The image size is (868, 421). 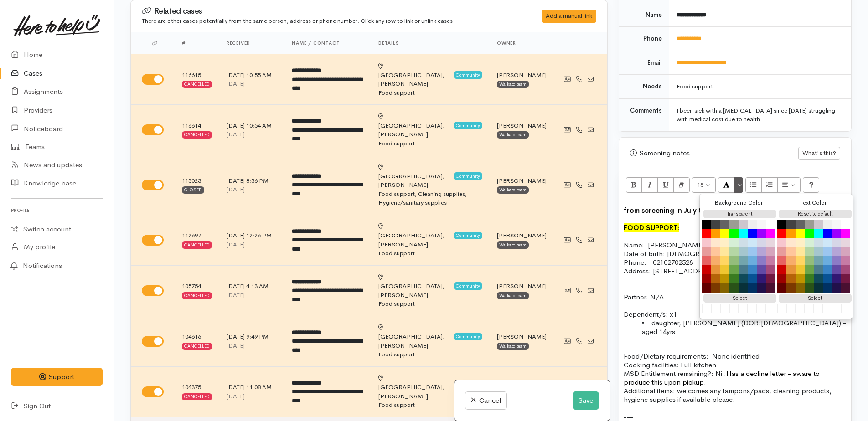 I want to click on font: Has a decline letter - aware to produce this upon pickup., so click(x=721, y=378).